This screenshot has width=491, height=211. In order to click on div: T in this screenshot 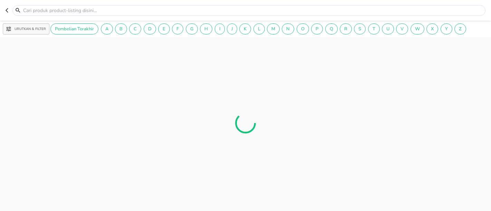, I will do `click(374, 29)`.